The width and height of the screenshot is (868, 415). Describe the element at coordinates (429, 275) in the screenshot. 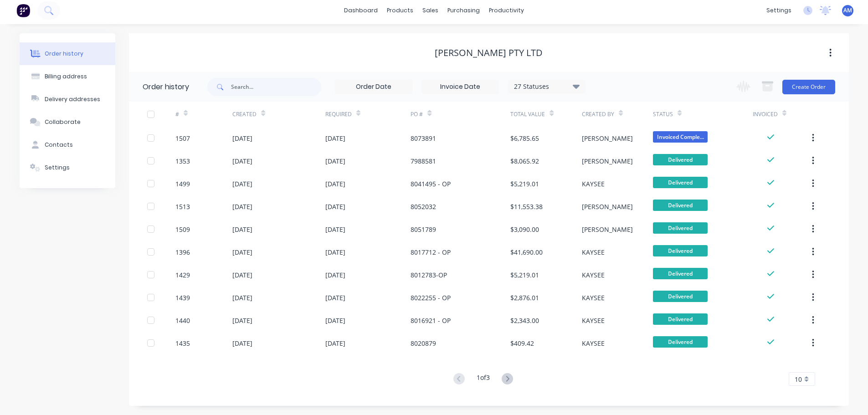

I see `div: 8012783-OP` at that location.